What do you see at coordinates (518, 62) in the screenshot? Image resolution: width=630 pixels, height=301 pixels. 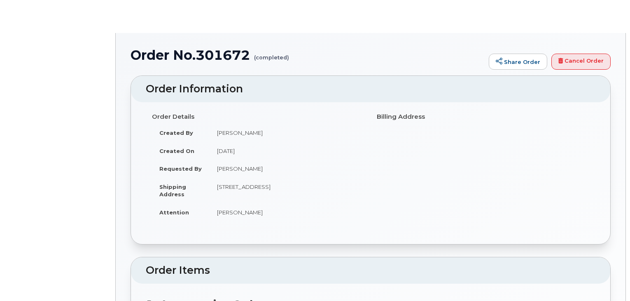 I see `a: Share Order` at bounding box center [518, 62].